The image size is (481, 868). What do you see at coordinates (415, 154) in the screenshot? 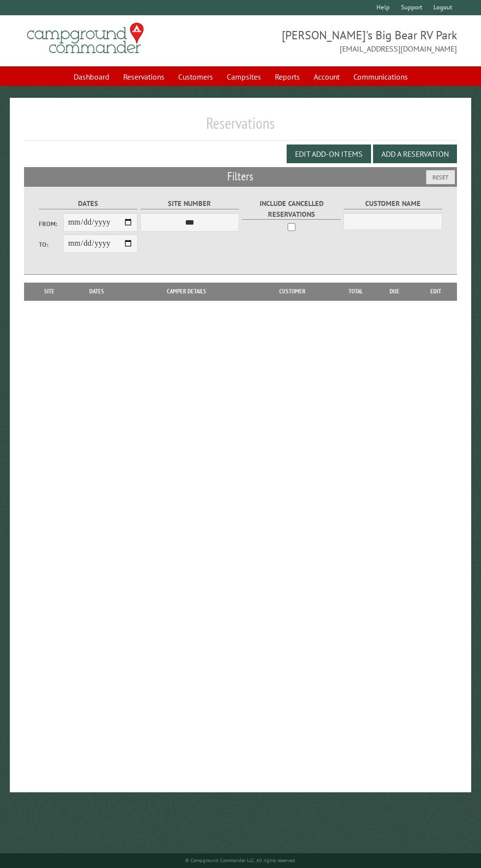
I see `button: Add a Reservation` at bounding box center [415, 154].